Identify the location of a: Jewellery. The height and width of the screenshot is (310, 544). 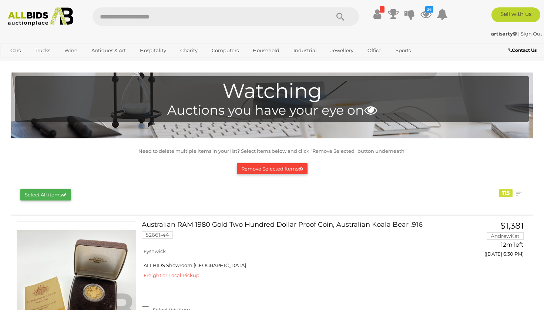
(342, 50).